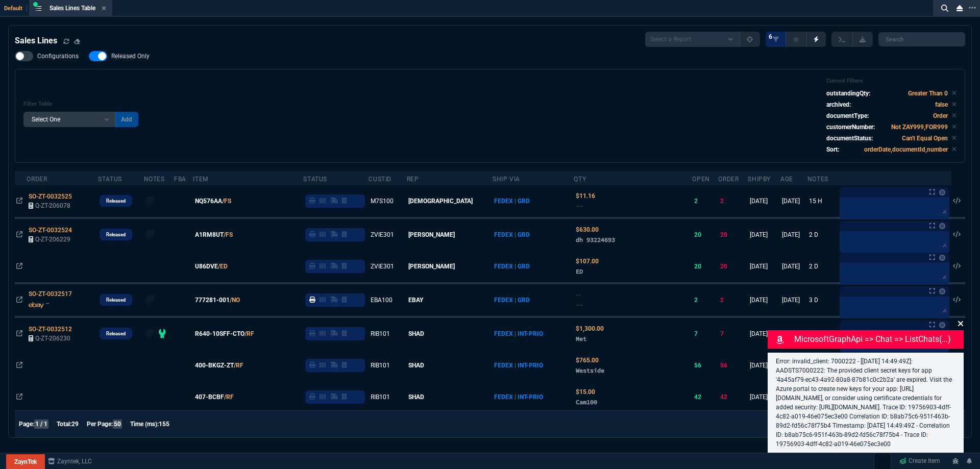  What do you see at coordinates (117, 424) in the screenshot?
I see `span: 50` at bounding box center [117, 424].